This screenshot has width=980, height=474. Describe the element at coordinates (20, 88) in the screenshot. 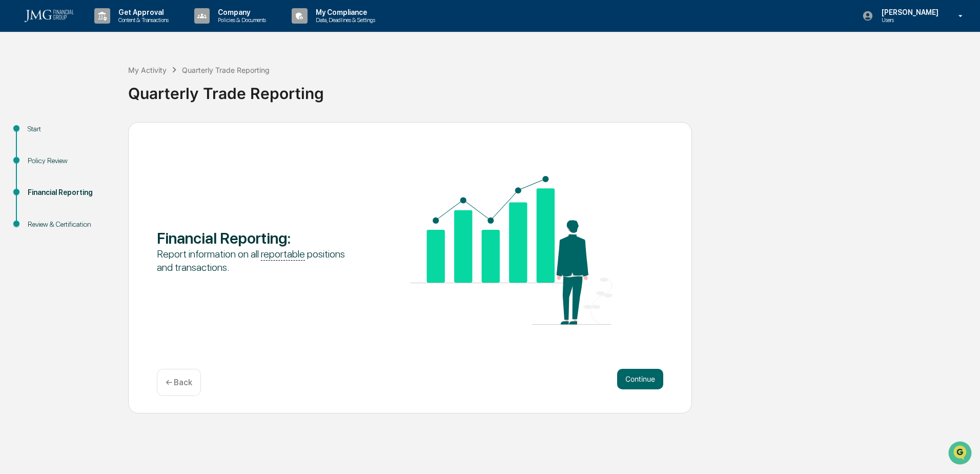

I see `img: 1746055101610-c473b297-6a78-478c-a979-82029cc54cd1` at that location.